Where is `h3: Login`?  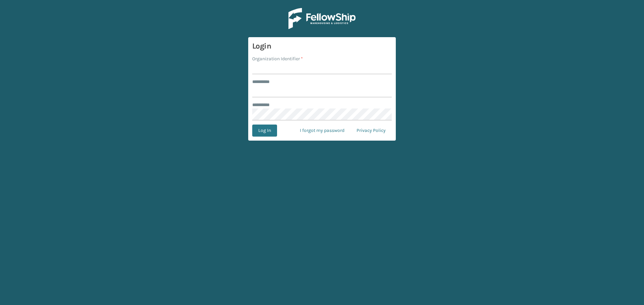
h3: Login is located at coordinates (322, 47).